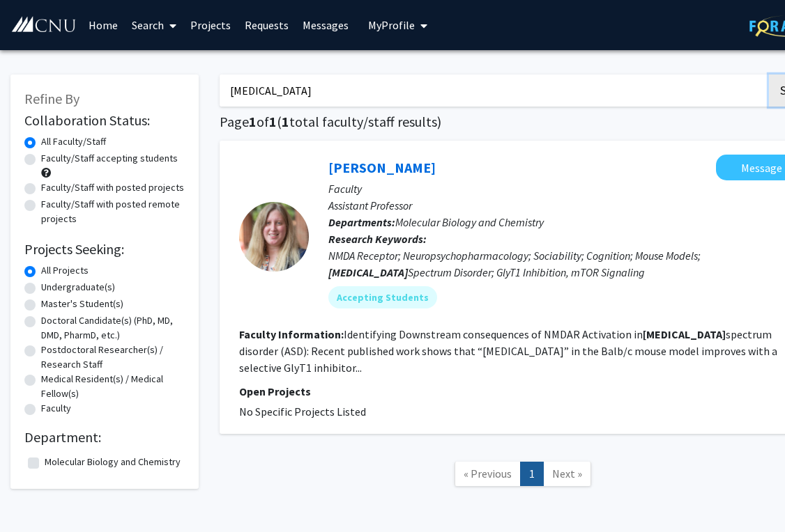 Image resolution: width=785 pixels, height=532 pixels. I want to click on mat-chip: Accepting Students, so click(383, 298).